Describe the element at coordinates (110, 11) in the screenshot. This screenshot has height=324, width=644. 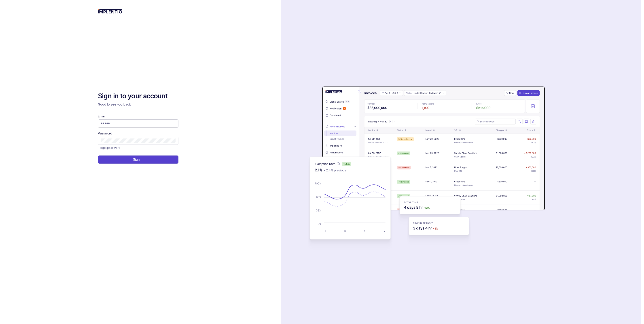
I see `img: logo` at that location.